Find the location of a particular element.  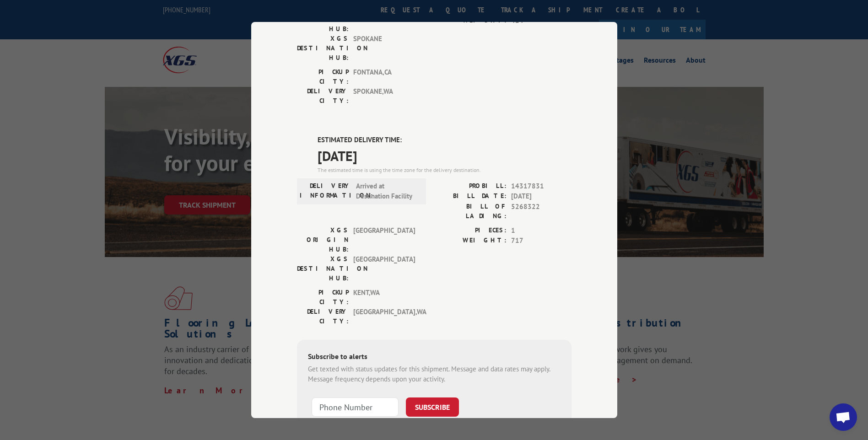

label: PIECES: is located at coordinates (471, 230).